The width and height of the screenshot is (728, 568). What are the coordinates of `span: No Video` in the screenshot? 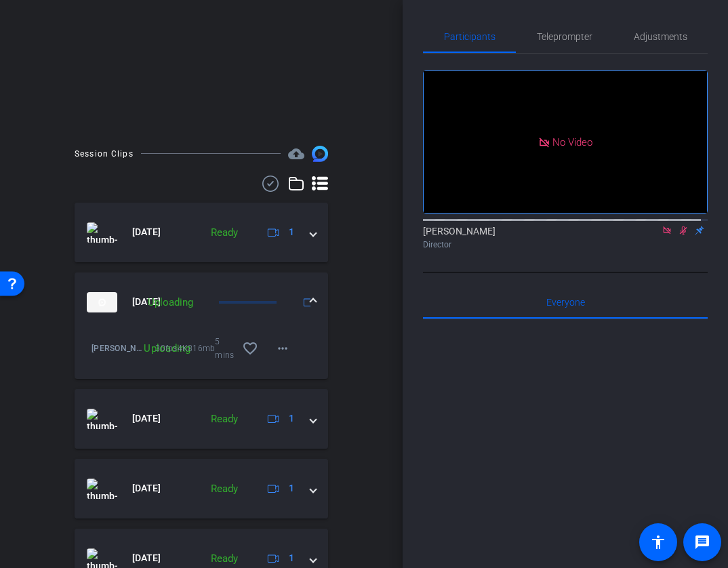 It's located at (572, 141).